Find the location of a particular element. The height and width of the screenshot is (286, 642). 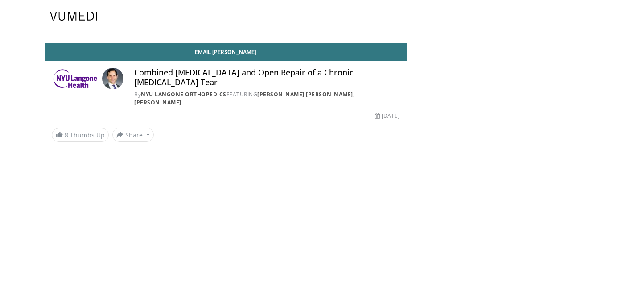

img: NYU Langone Orthopedics is located at coordinates (75, 78).